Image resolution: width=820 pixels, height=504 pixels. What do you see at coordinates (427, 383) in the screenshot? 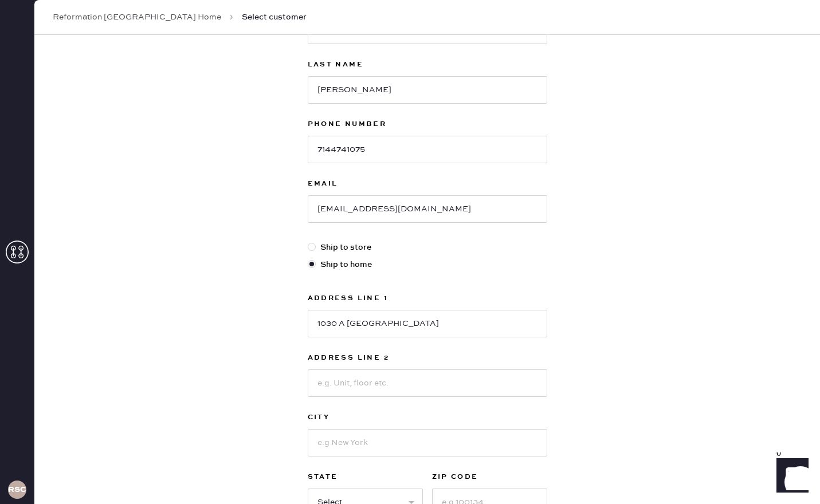
I see `input: e.g. Unit, floor etc.` at bounding box center [427, 383].